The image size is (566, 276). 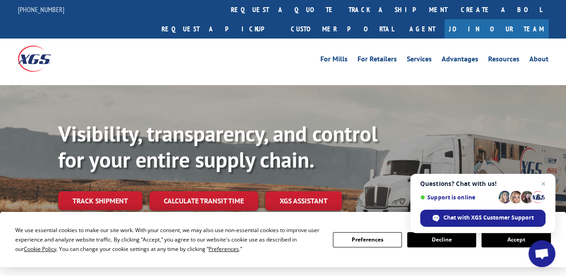 I want to click on a: Request a pickup, so click(x=219, y=29).